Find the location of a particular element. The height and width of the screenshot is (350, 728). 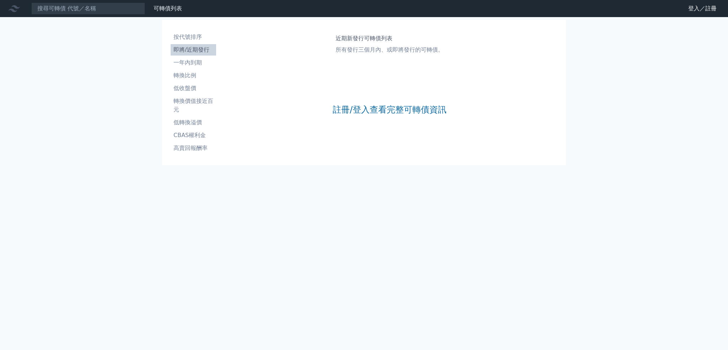

h1: 近期新發行可轉債列表 is located at coordinates (390, 38).